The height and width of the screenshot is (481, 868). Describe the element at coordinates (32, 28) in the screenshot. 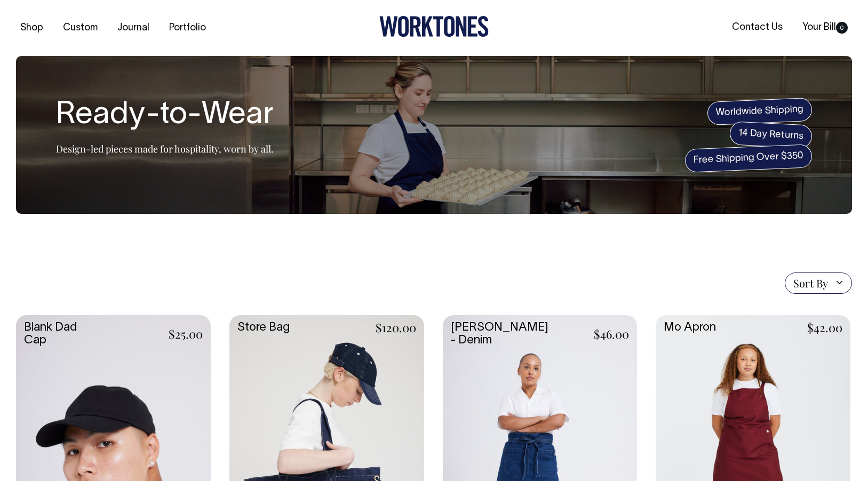

I see `a: Shop` at that location.